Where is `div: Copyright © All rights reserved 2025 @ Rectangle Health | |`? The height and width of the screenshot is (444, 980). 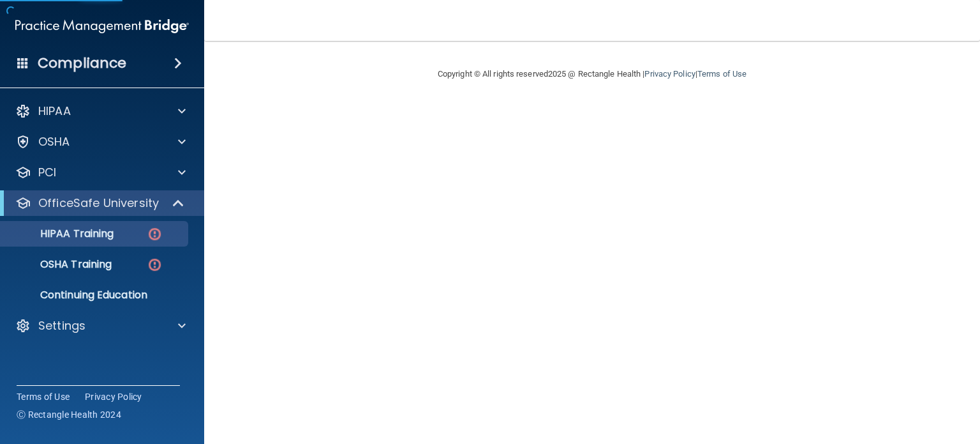
div: Copyright © All rights reserved 2025 @ Rectangle Health | | is located at coordinates (592, 74).